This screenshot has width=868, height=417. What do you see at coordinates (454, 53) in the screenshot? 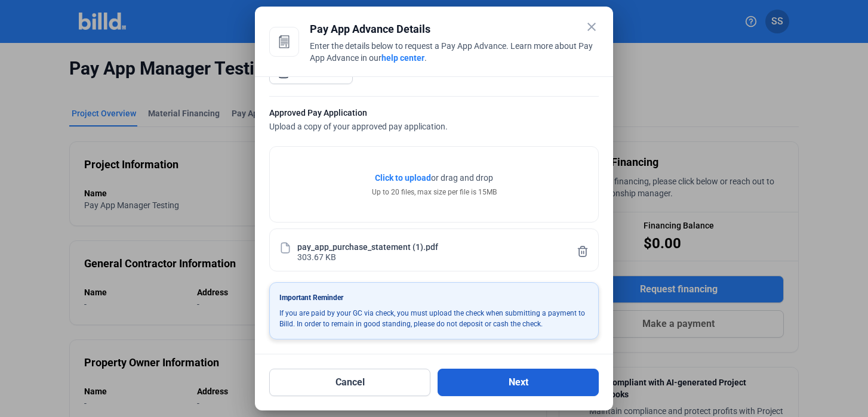
I see `div: Enter the details below to request a Pay App Advance. Learn more about Pay App Advance in our` at bounding box center [454, 53].